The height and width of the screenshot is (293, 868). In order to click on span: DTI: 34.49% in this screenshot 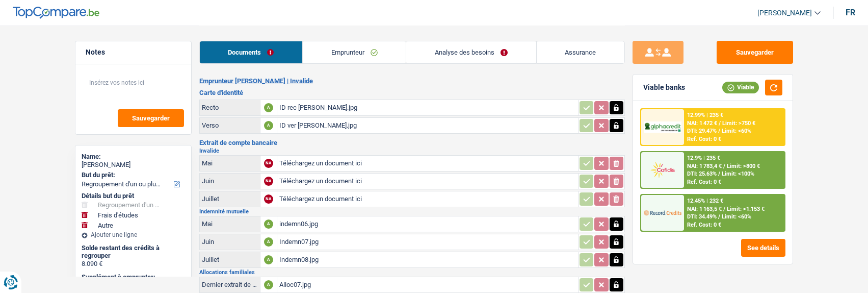, I will do `click(702, 216)`.